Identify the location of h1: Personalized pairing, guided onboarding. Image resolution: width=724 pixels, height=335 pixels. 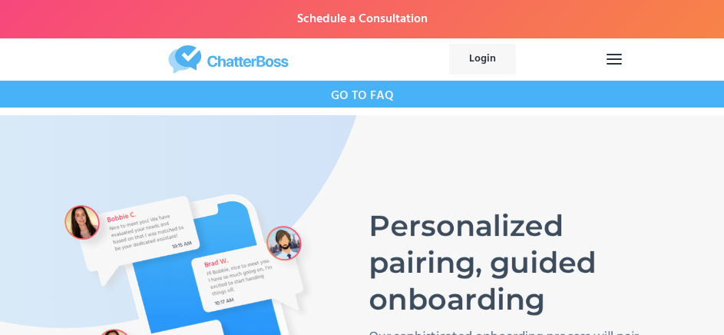
(510, 263).